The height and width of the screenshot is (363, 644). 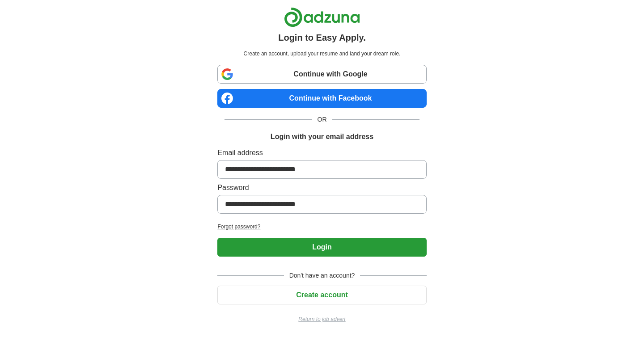 What do you see at coordinates (322, 53) in the screenshot?
I see `p: Create an account, upload your resume and land your dream role.` at bounding box center [322, 53].